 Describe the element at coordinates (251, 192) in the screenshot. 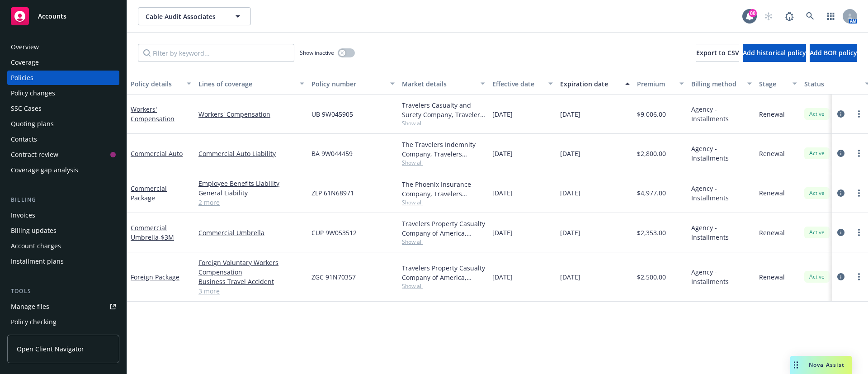

I see `a: General Liability` at that location.